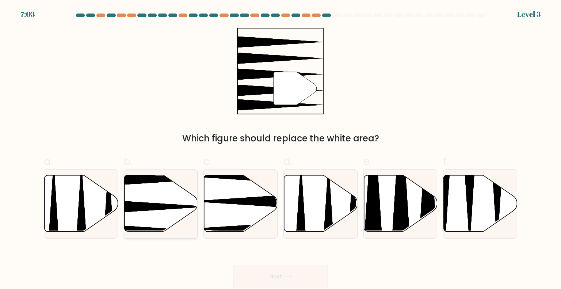 The height and width of the screenshot is (289, 561). What do you see at coordinates (368, 161) in the screenshot?
I see `span: e.` at bounding box center [368, 161].